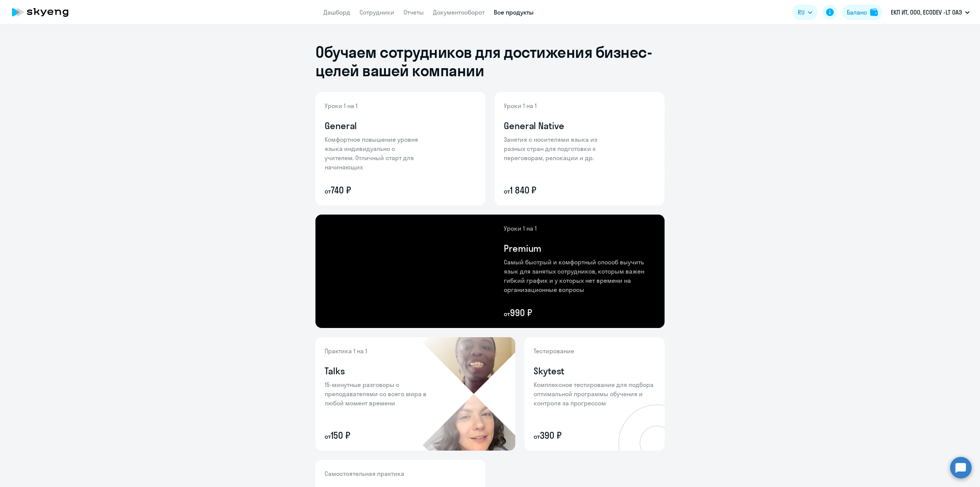  I want to click on img: balance, so click(874, 12).